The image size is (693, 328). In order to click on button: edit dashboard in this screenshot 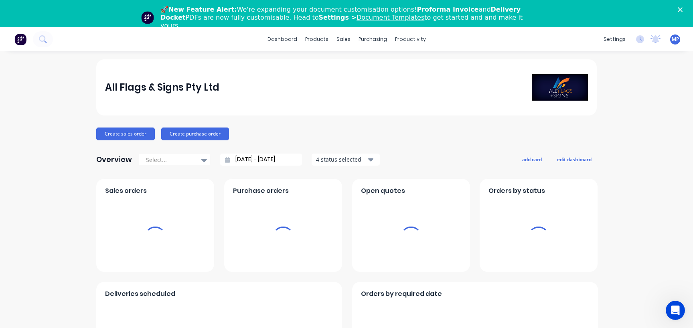, I will do `click(574, 159)`.